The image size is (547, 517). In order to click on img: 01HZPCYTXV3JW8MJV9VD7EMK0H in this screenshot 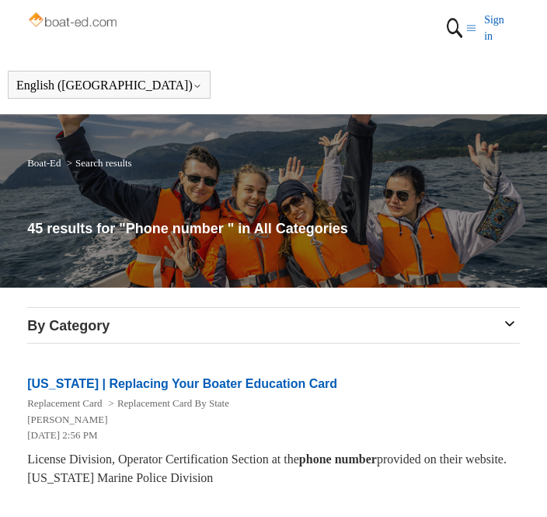, I will do `click(454, 28)`.